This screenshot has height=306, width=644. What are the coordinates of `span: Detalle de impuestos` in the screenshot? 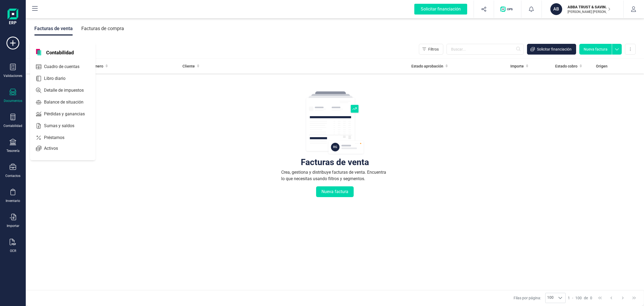 It's located at (67, 90).